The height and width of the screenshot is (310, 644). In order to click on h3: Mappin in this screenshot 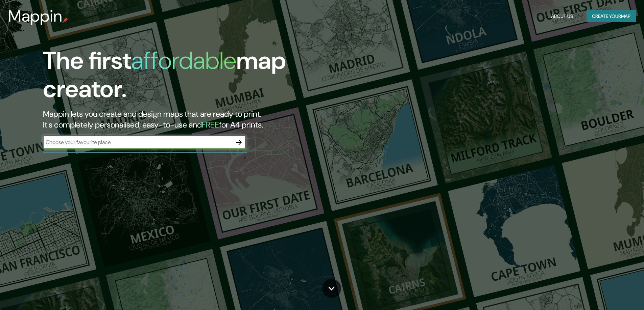, I will do `click(35, 16)`.